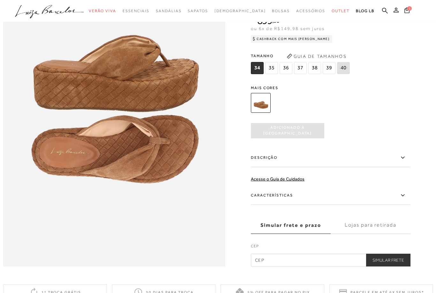 The width and height of the screenshot is (436, 293). What do you see at coordinates (317, 57) in the screenshot?
I see `button: Guia de Tamanhos` at bounding box center [317, 57].